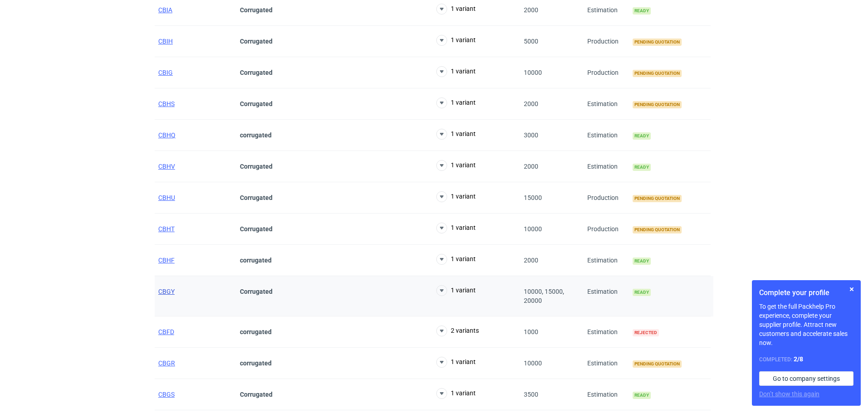  What do you see at coordinates (167, 167) in the screenshot?
I see `span: CBHV` at bounding box center [167, 167].